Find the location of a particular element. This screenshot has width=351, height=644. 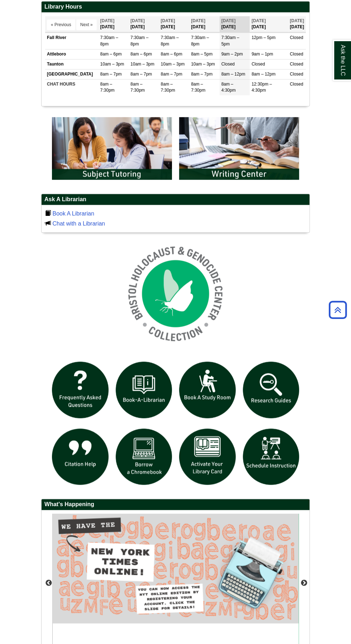

td: Taunton is located at coordinates (71, 64).